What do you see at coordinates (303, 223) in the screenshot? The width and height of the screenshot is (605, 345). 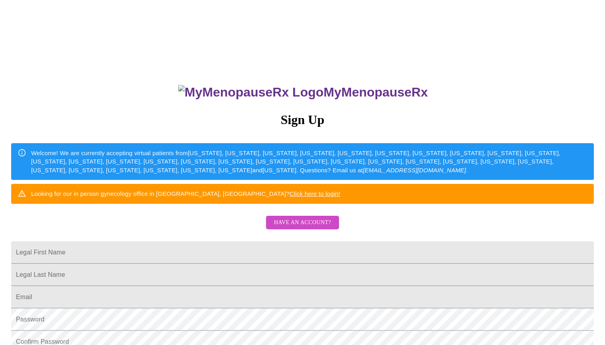 I see `button: Have an account?` at bounding box center [303, 223].